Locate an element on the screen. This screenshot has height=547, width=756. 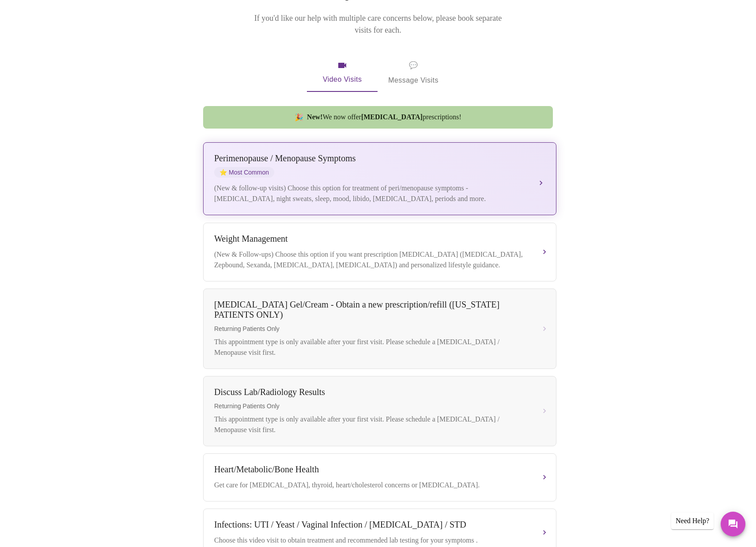
span: Message Visits is located at coordinates (414, 73).